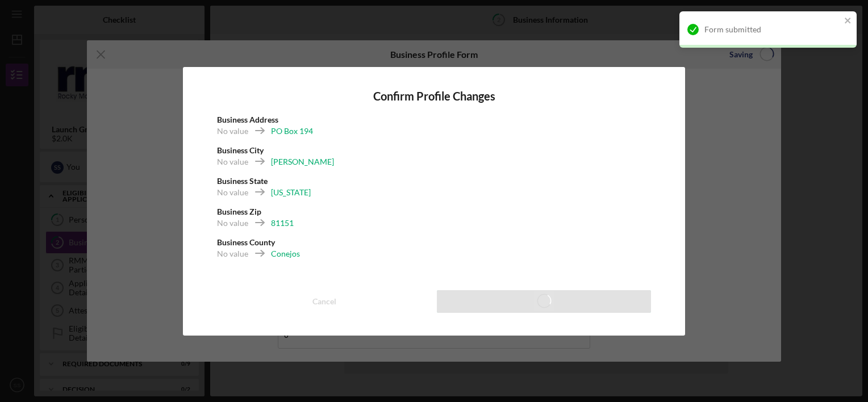 Image resolution: width=868 pixels, height=402 pixels. I want to click on button: close, so click(848, 21).